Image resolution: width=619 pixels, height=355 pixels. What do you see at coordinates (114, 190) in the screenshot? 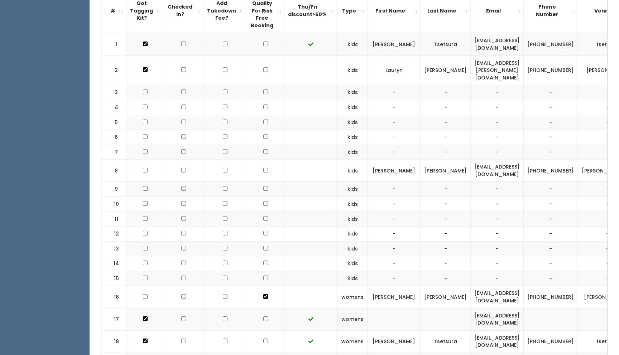
I see `td: 9` at bounding box center [114, 190].